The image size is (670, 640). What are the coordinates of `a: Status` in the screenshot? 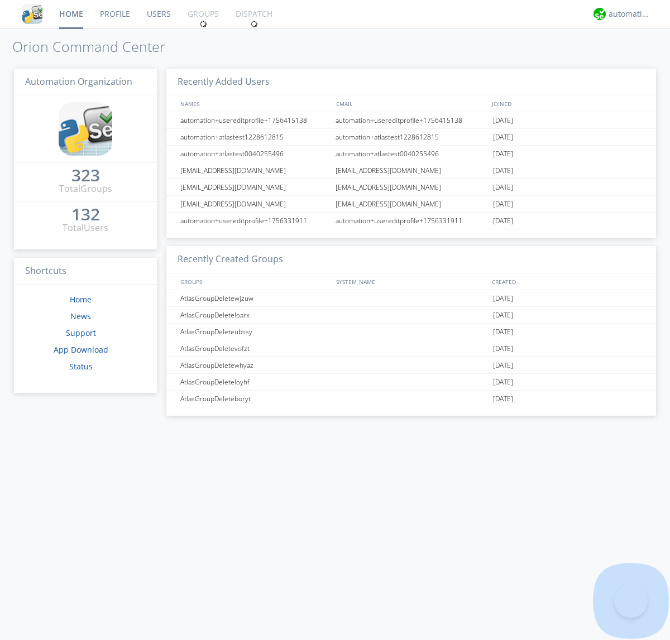 It's located at (81, 366).